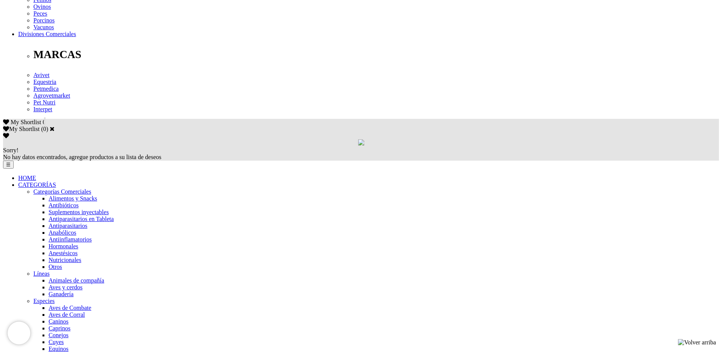 Image resolution: width=722 pixels, height=352 pixels. Describe the element at coordinates (62, 232) in the screenshot. I see `span: Anabólicos` at that location.